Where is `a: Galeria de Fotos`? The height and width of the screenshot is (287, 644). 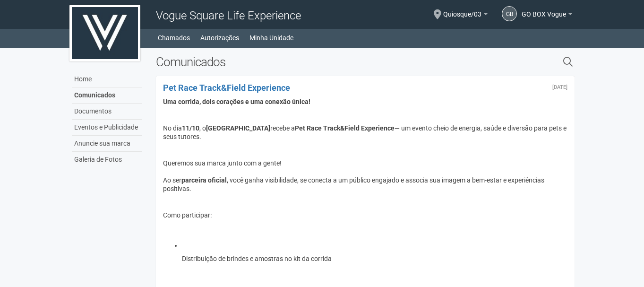
a: Galeria de Fotos is located at coordinates (107, 159).